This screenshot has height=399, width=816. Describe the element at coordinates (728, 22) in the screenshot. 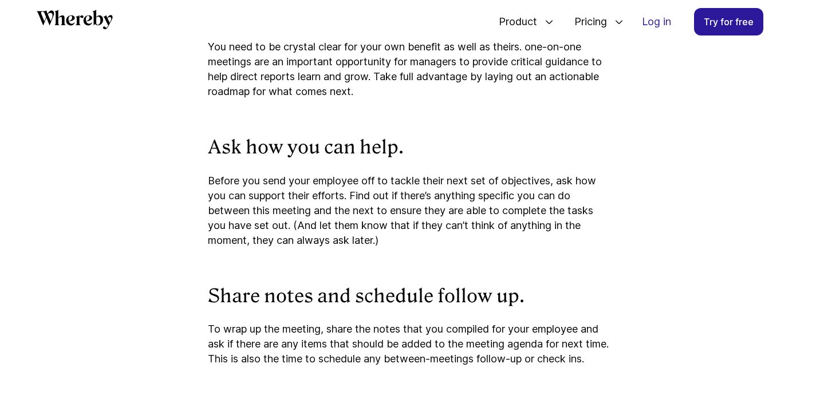

I see `a: Try for free` at that location.